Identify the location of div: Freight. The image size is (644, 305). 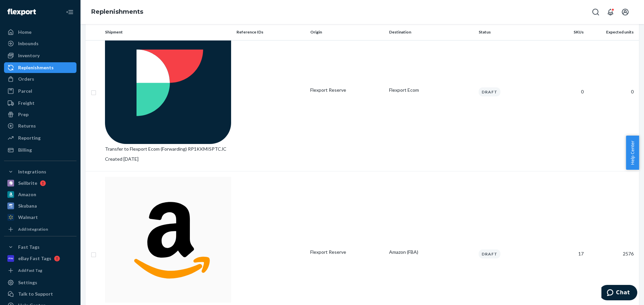
(26, 103).